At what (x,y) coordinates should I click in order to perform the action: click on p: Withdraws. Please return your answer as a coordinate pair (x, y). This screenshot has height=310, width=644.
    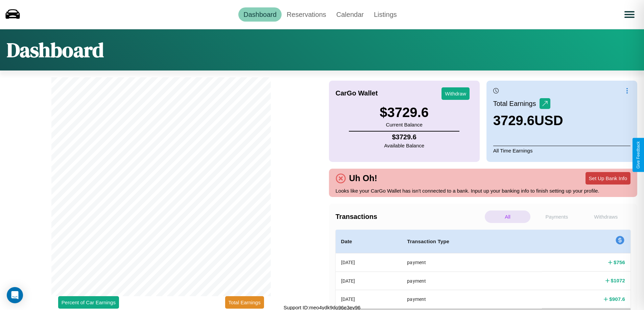
    Looking at the image, I should click on (606, 217).